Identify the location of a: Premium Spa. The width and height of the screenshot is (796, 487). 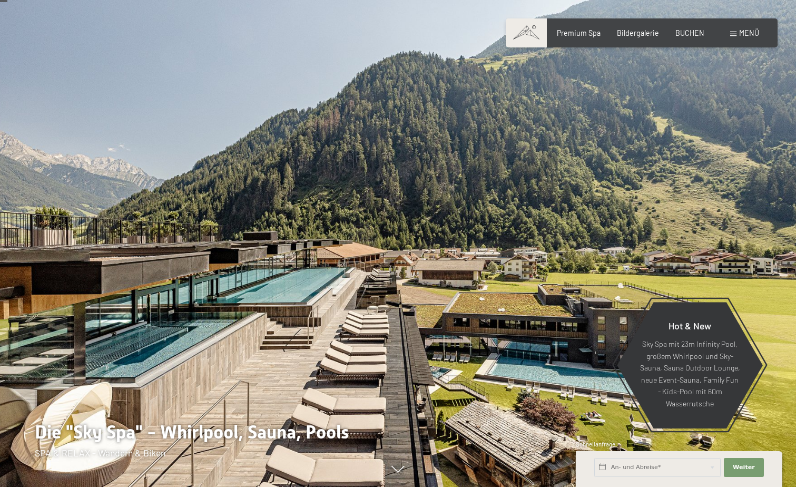
(579, 33).